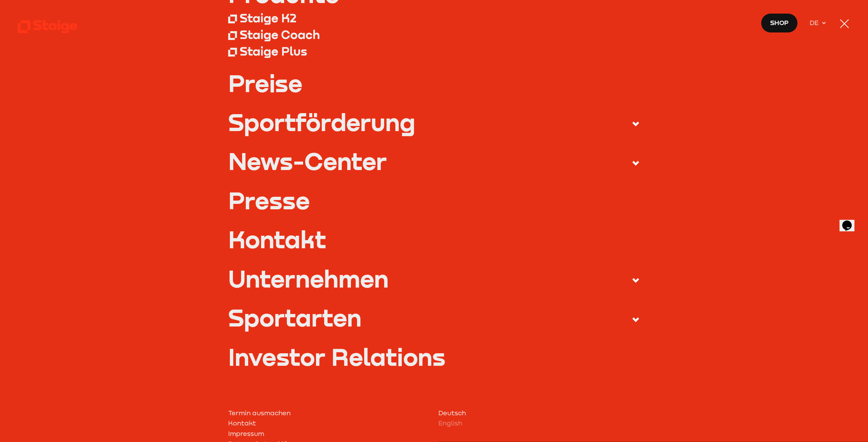  Describe the element at coordinates (329, 433) in the screenshot. I see `a: Impressum` at that location.